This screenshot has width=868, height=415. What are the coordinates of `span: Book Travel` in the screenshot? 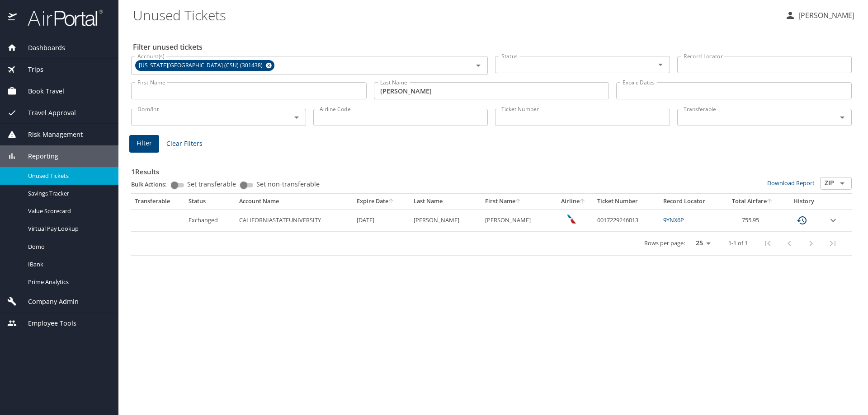 It's located at (40, 91).